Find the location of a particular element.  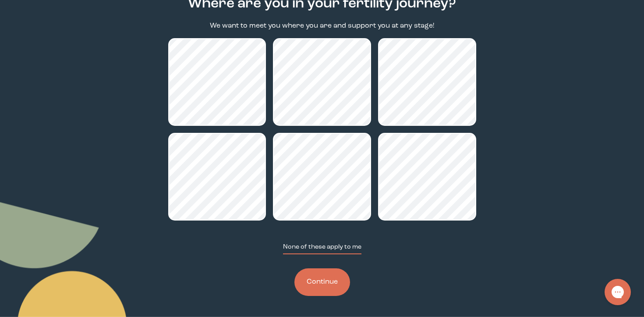

button: Gorgias live chat is located at coordinates (17, 16).